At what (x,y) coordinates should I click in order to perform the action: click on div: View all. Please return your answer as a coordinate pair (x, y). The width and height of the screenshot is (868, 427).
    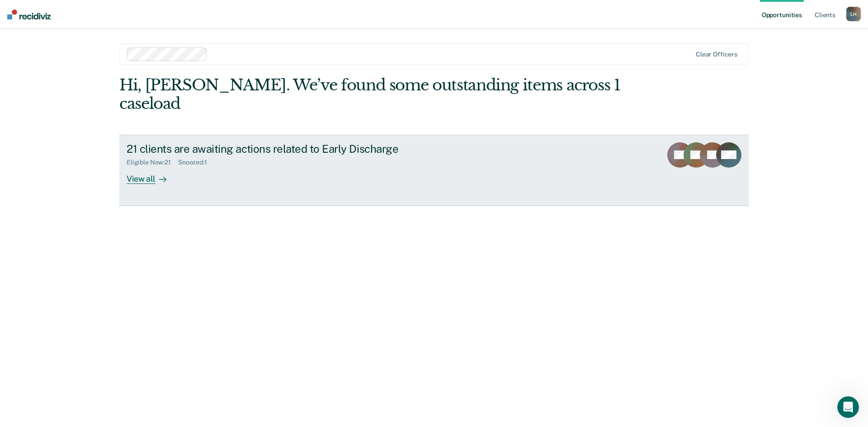
    Looking at the image, I should click on (152, 175).